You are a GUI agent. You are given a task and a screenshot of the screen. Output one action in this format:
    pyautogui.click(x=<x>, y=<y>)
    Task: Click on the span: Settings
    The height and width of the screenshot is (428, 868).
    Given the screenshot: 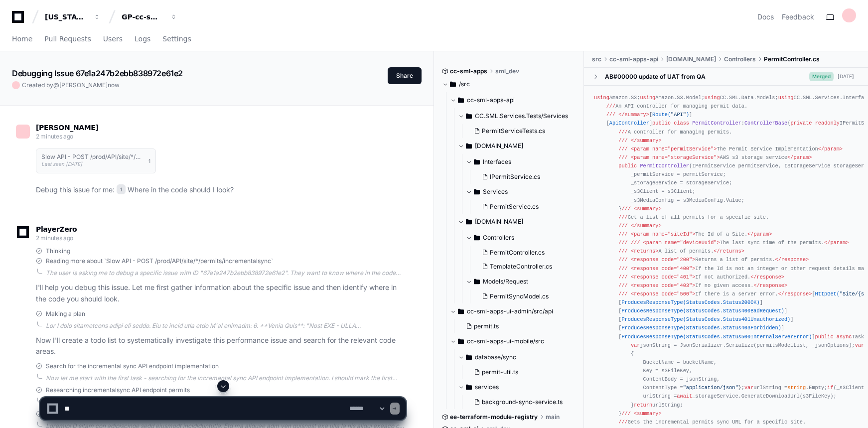 What is the action you would take?
    pyautogui.click(x=176, y=39)
    